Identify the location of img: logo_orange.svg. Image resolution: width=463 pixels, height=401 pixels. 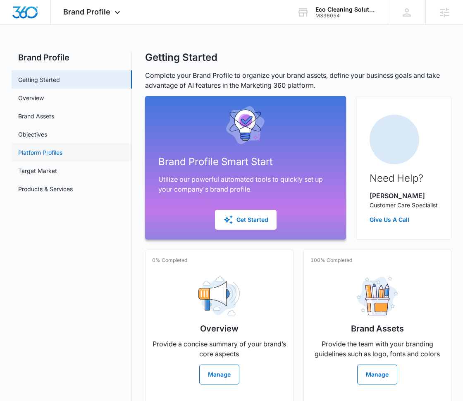
(17, 17).